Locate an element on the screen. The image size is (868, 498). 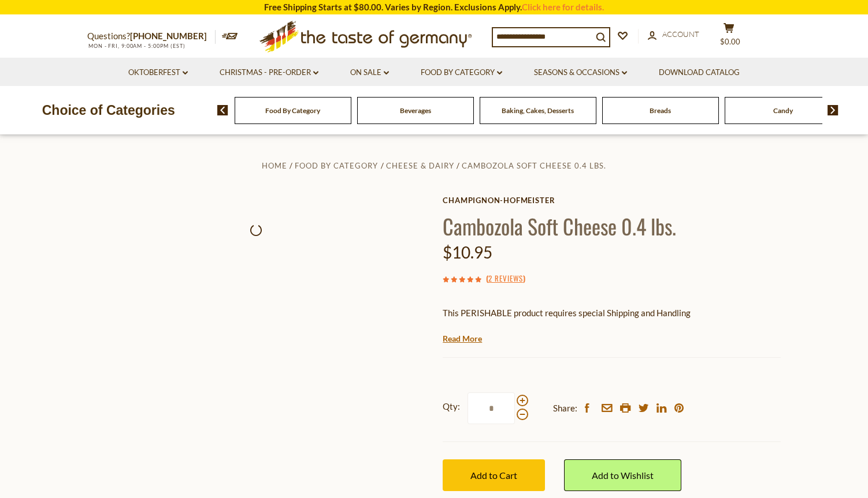
a: Cambozola Soft Cheese 0.4 lbs. is located at coordinates (533, 166).